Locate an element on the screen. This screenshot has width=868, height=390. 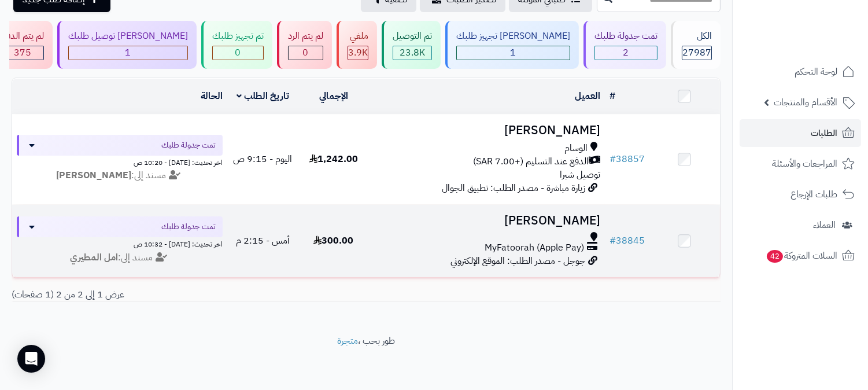
a: #38845 is located at coordinates (627, 241).